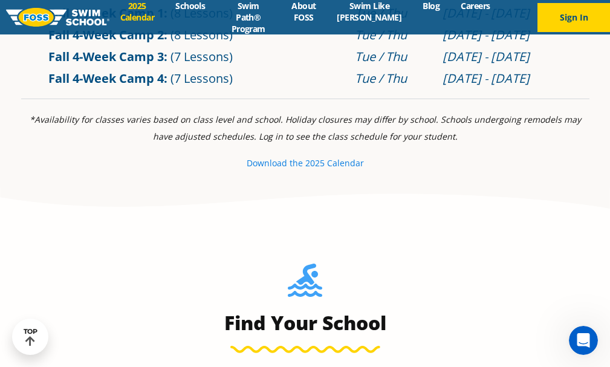 This screenshot has width=610, height=367. Describe the element at coordinates (574, 18) in the screenshot. I see `button: Sign In` at that location.